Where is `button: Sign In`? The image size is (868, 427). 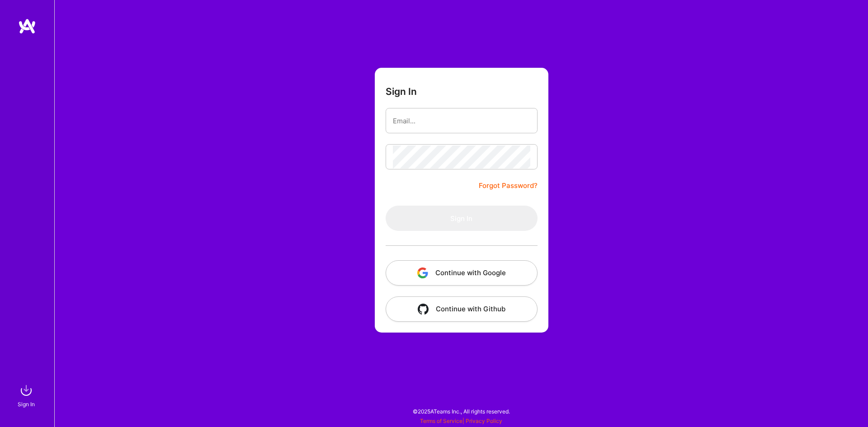
button: Sign In is located at coordinates (461, 218).